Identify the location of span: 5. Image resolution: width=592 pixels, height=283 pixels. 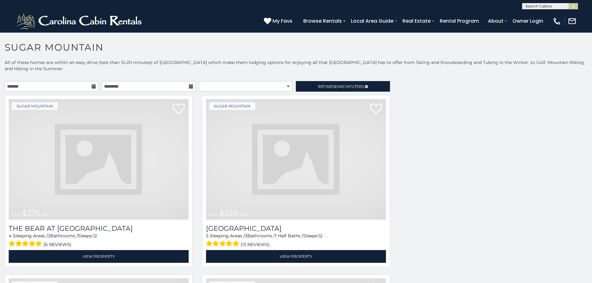
(207, 236).